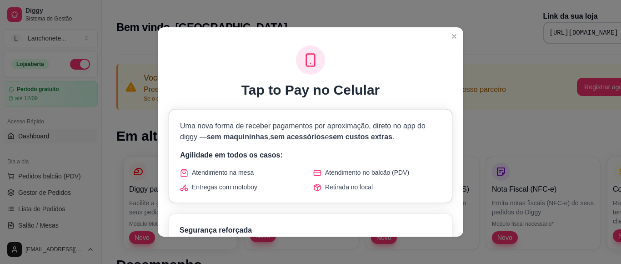  I want to click on h1: Tap to Pay no Celular, so click(311, 90).